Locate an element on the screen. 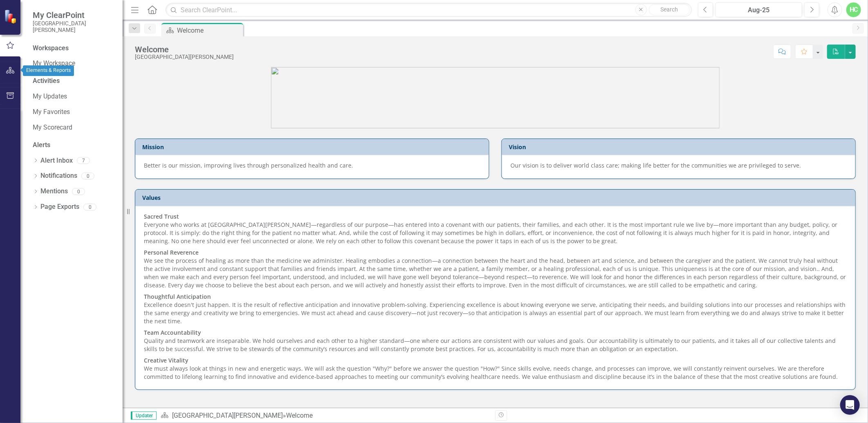 The image size is (868, 423). button: Aug-25 is located at coordinates (759, 10).